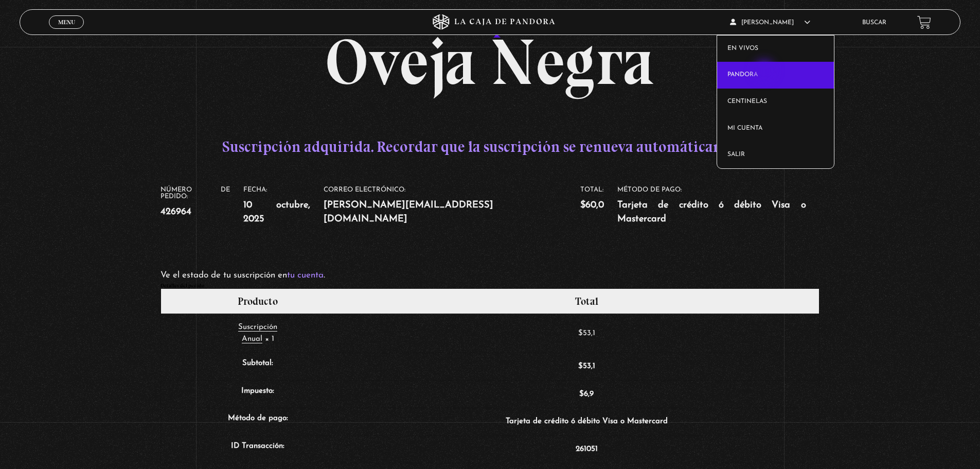  What do you see at coordinates (587, 449) in the screenshot?
I see `td: 261051` at bounding box center [587, 449].